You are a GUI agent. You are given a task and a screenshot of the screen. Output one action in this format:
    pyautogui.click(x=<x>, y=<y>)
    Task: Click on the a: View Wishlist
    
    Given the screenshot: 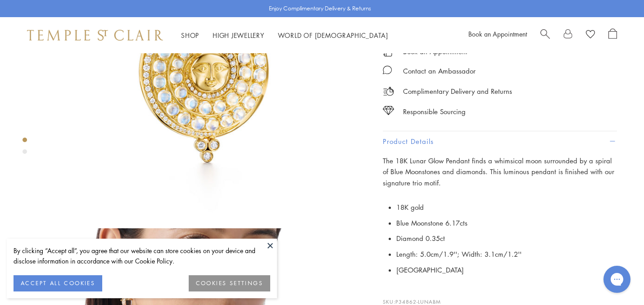 What is the action you would take?
    pyautogui.click(x=590, y=35)
    